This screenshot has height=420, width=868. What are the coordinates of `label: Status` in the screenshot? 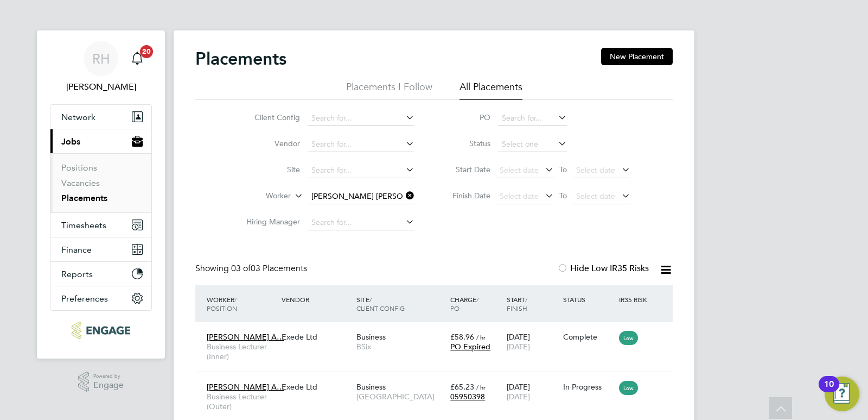 It's located at (466, 143).